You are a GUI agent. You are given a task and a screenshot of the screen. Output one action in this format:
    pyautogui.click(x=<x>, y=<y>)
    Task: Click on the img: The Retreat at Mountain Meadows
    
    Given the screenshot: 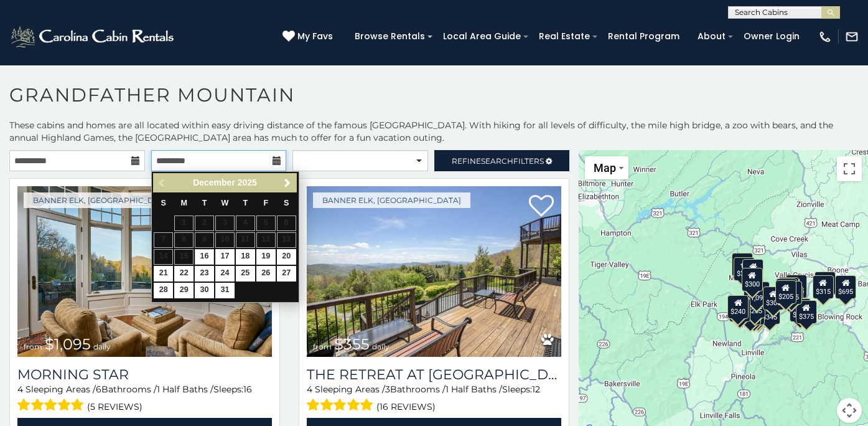 What is the action you would take?
    pyautogui.click(x=433, y=272)
    